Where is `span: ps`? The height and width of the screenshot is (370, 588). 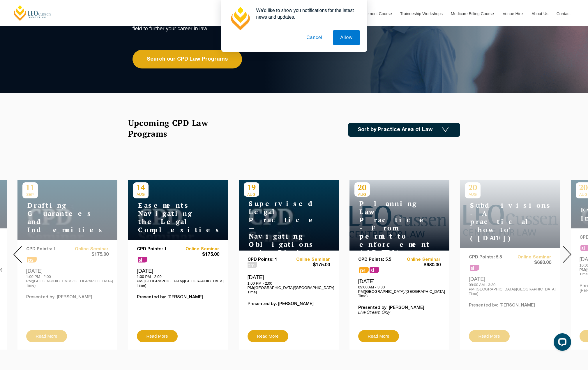
span: ps is located at coordinates (364, 270).